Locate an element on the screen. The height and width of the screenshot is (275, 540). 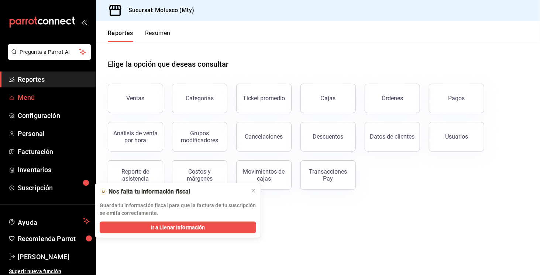
button: Datos de clientes is located at coordinates (393, 137).